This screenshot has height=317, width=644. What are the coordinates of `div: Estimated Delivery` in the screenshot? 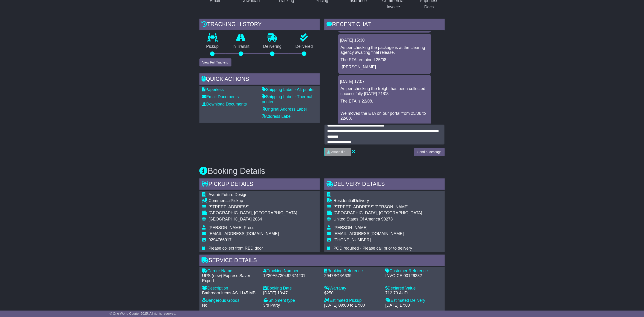 It's located at (414, 301).